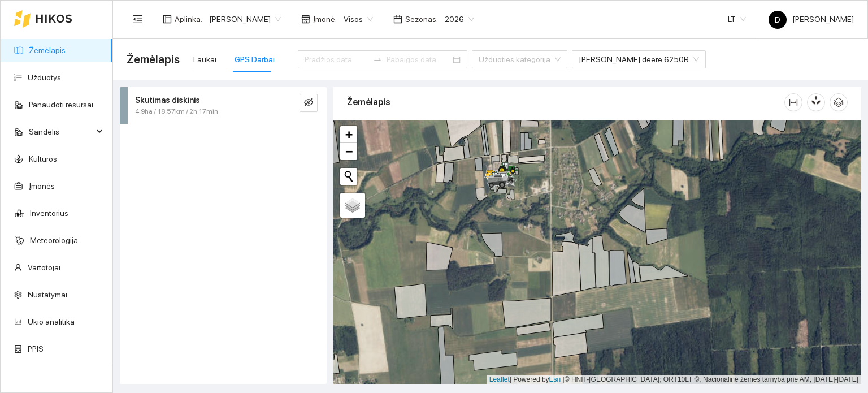 The width and height of the screenshot is (868, 393). What do you see at coordinates (737, 20) in the screenshot?
I see `span: LT` at bounding box center [737, 20].